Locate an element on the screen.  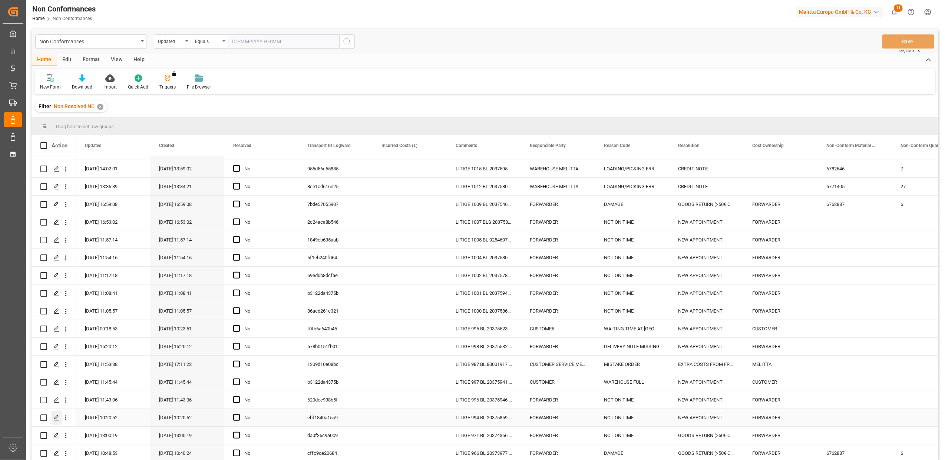
div: LITIGE 995 BL 20375523 Non livré le 08/8 trop d'attente // Nouveau rdv le 14/8 is located at coordinates (484, 329).